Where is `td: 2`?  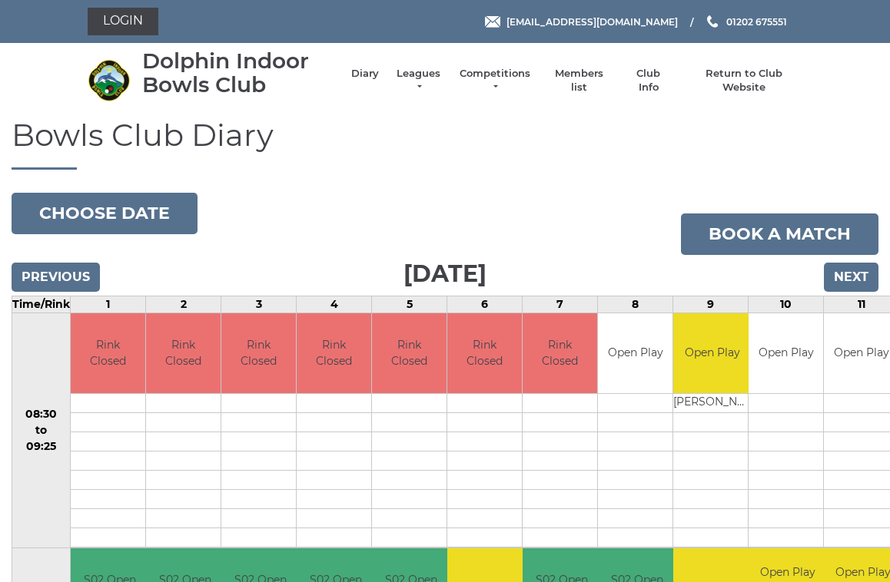 td: 2 is located at coordinates (184, 304).